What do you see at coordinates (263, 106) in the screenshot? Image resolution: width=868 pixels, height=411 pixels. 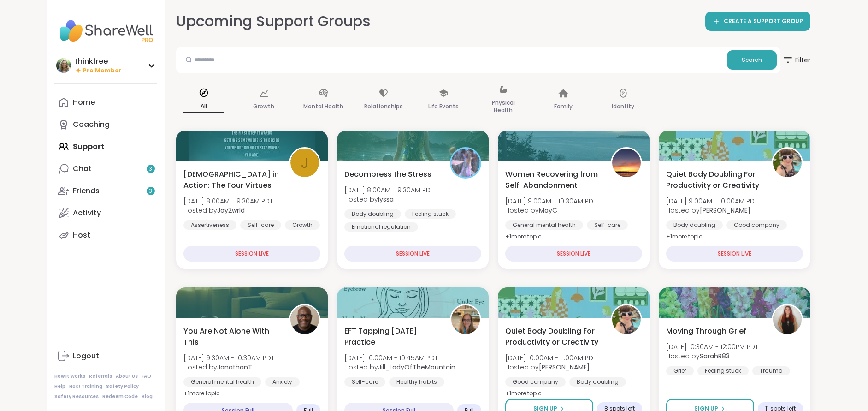 I see `p: Growth` at bounding box center [263, 106].